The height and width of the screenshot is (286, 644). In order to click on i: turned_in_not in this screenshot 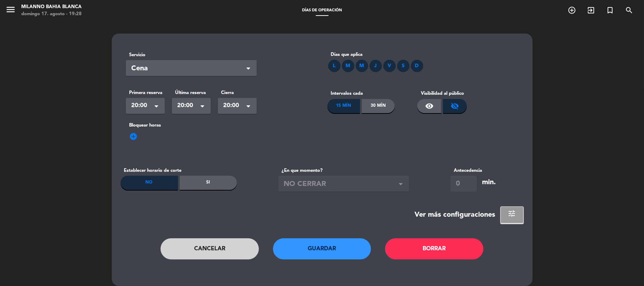, I will do `click(610, 10)`.